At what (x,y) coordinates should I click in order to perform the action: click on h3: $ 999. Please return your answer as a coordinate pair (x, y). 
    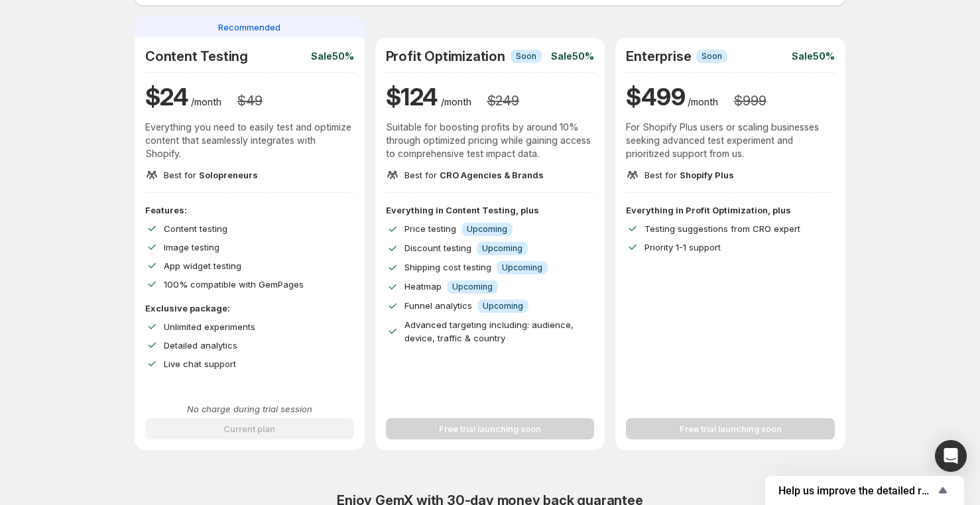
    Looking at the image, I should click on (750, 101).